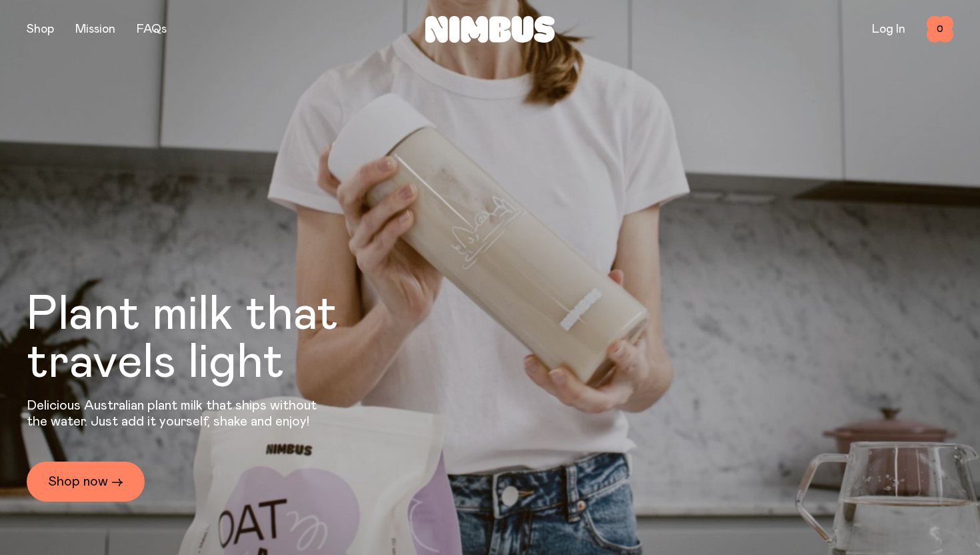  Describe the element at coordinates (176, 413) in the screenshot. I see `p: Delicious Australian plant milk that ships without the water. Just add it yourself, shake and enjoy!` at that location.